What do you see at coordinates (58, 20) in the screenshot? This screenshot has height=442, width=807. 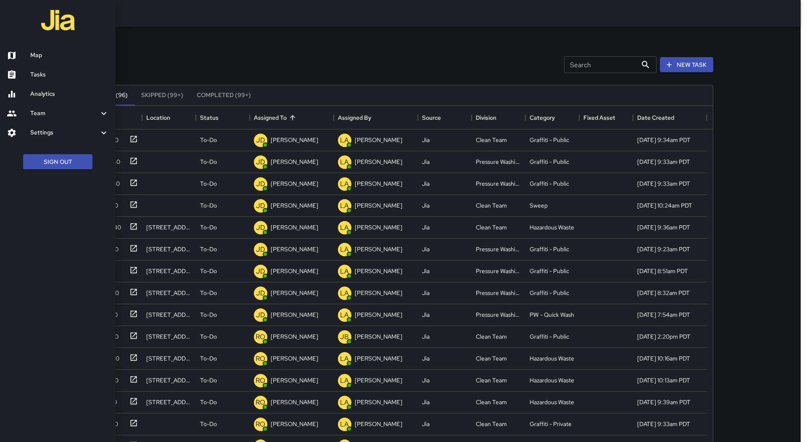 I see `img: jia-logo` at bounding box center [58, 20].